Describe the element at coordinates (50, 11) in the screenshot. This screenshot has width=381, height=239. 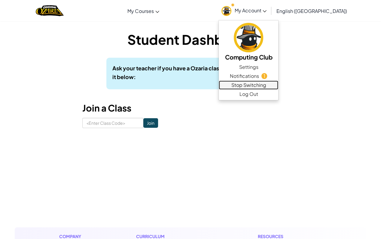
I see `a: Ozaria by CodeCombat logo` at that location.